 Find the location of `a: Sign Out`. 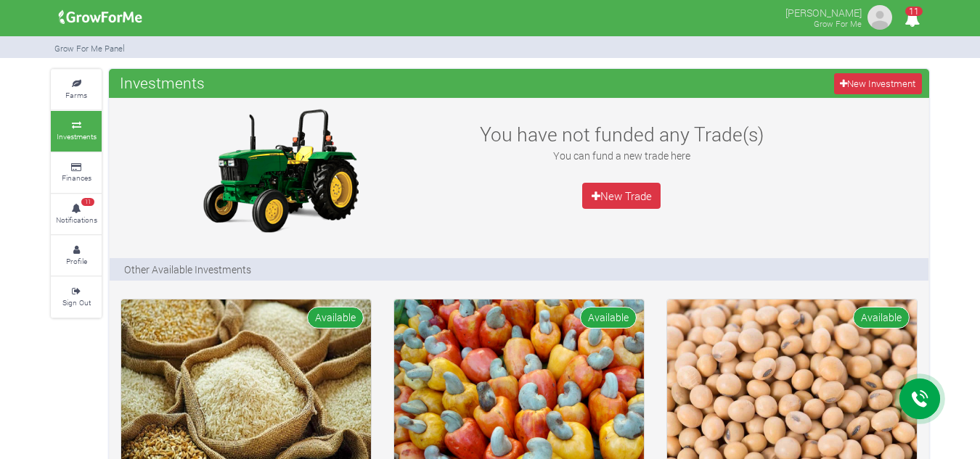

a: Sign Out is located at coordinates (77, 297).